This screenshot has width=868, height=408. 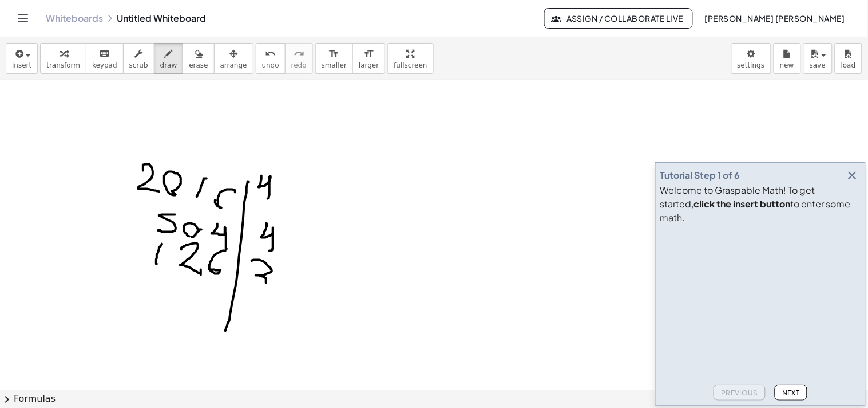 What do you see at coordinates (270, 54) in the screenshot?
I see `i: undo` at bounding box center [270, 54].